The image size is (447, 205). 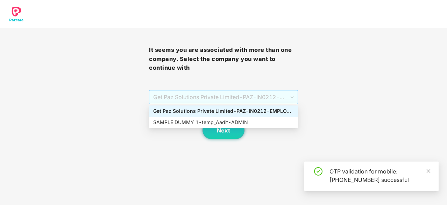 I want to click on div: SAMPLE DUMMY 1 - temp_Aadit - ADMIN, so click(x=223, y=122).